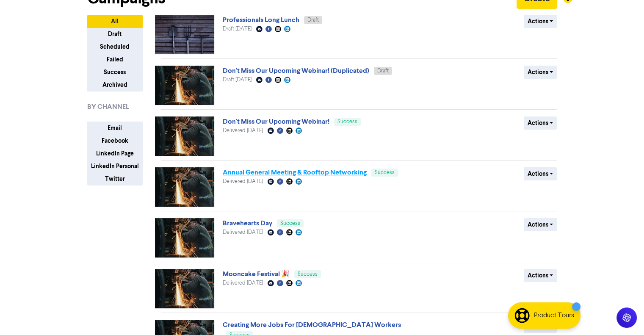  I want to click on button: Success, so click(115, 72).